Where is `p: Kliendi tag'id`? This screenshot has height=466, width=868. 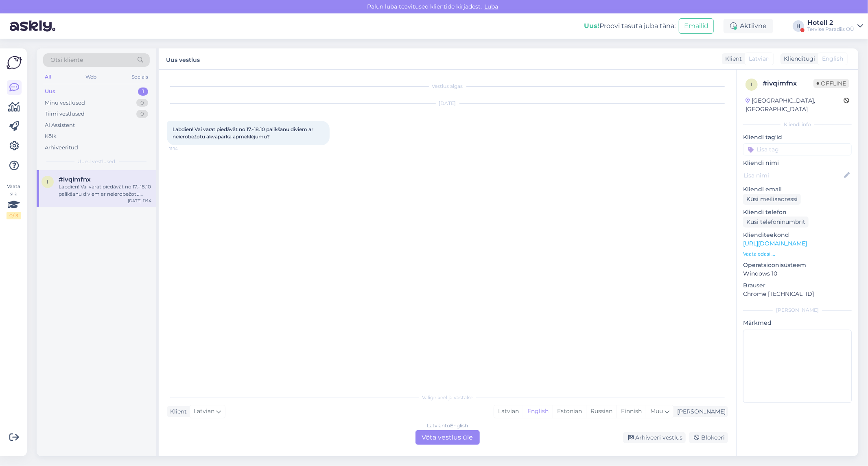
p: Kliendi tag'id is located at coordinates (797, 137).